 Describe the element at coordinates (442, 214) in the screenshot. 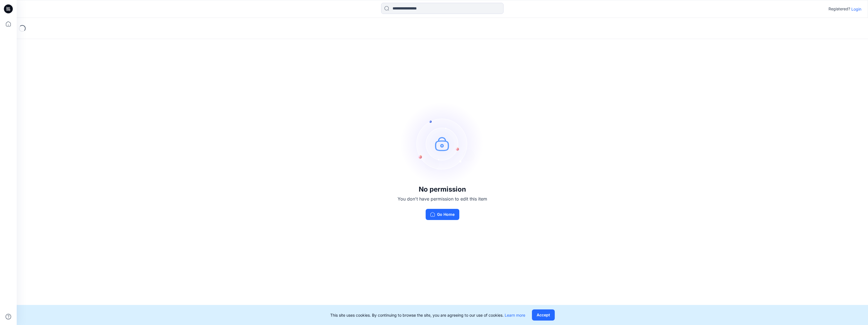

I see `button: Go Home` at that location.